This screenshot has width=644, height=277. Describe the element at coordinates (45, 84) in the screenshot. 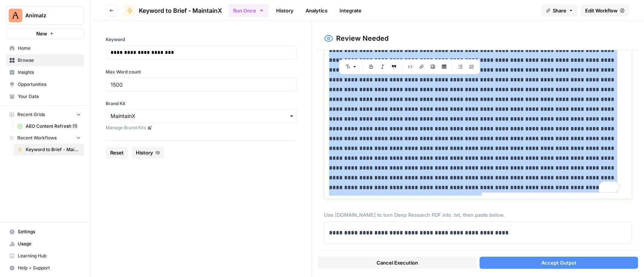

I see `a: Opportunities` at that location.